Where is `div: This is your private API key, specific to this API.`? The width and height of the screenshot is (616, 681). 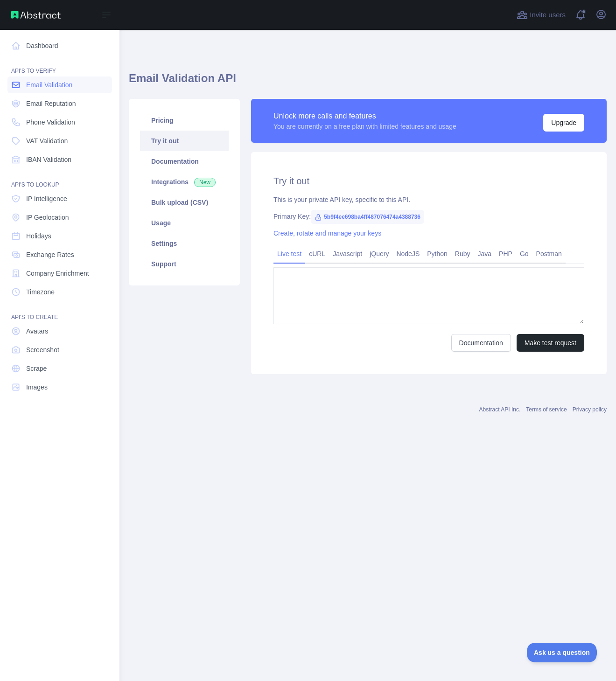
div: This is your private API key, specific to this API. is located at coordinates (429, 199).